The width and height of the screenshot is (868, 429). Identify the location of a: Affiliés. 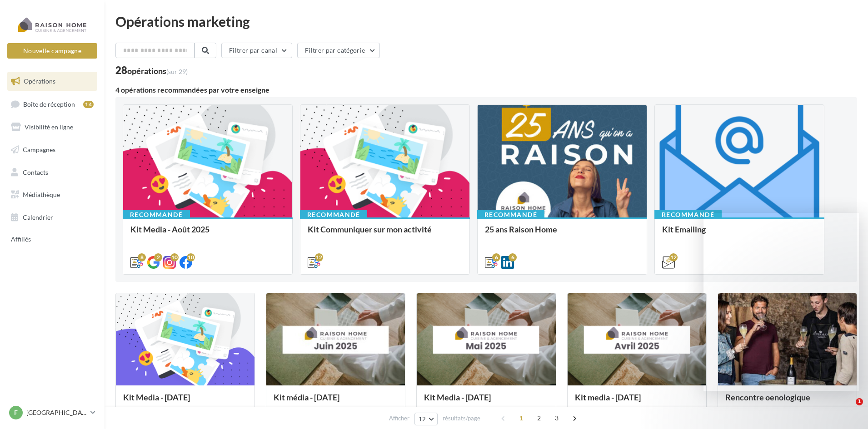
(52, 239).